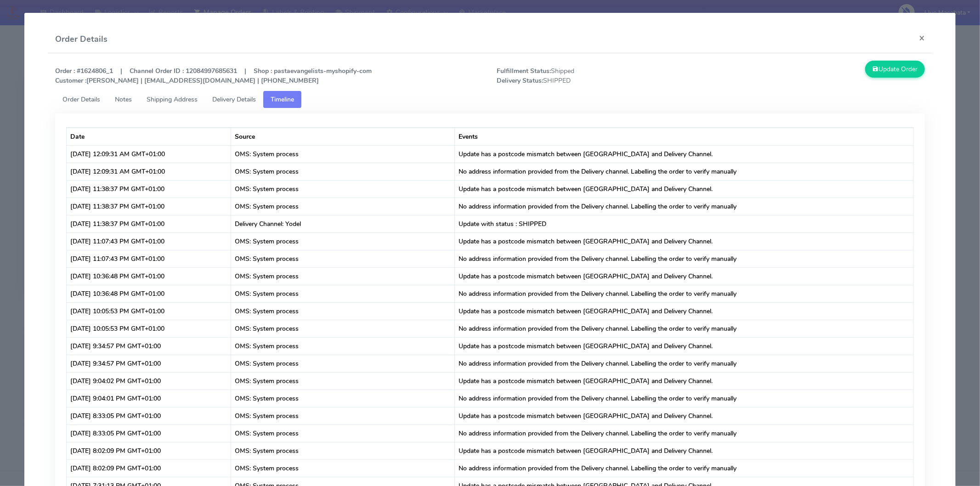  Describe the element at coordinates (234, 99) in the screenshot. I see `span: Delivery Details` at that location.